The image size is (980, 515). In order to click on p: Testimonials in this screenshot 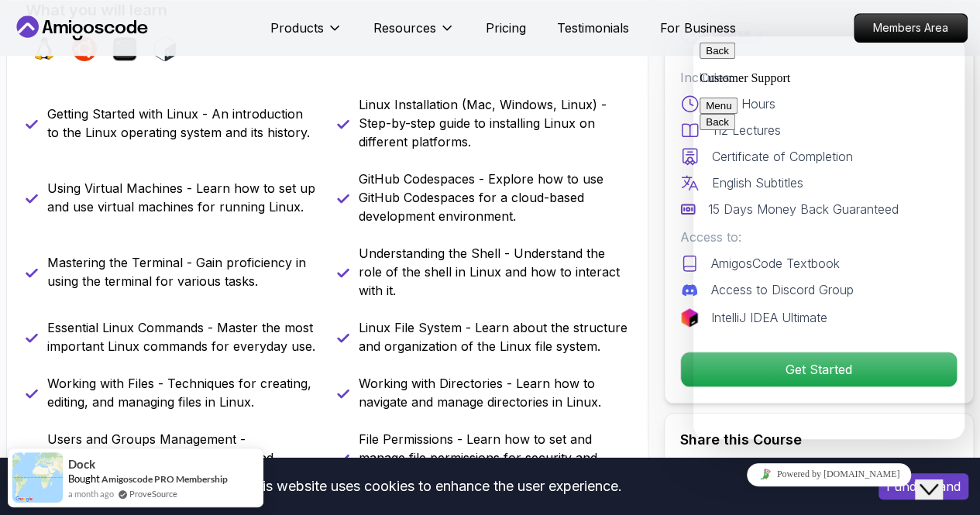, I will do `click(592, 28)`.